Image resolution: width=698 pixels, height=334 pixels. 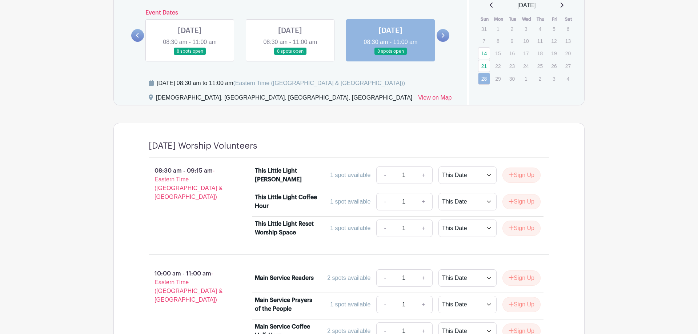 What do you see at coordinates (435, 99) in the screenshot?
I see `a: View on Map` at bounding box center [435, 99].